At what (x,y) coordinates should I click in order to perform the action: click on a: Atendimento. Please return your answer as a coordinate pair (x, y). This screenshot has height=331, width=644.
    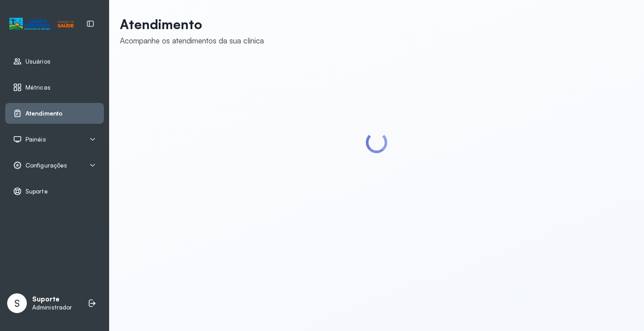
    Looking at the image, I should click on (55, 113).